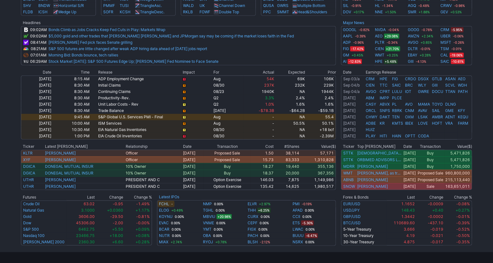 This screenshot has width=493, height=263. Describe the element at coordinates (378, 6) in the screenshot. I see `a: HL` at that location.